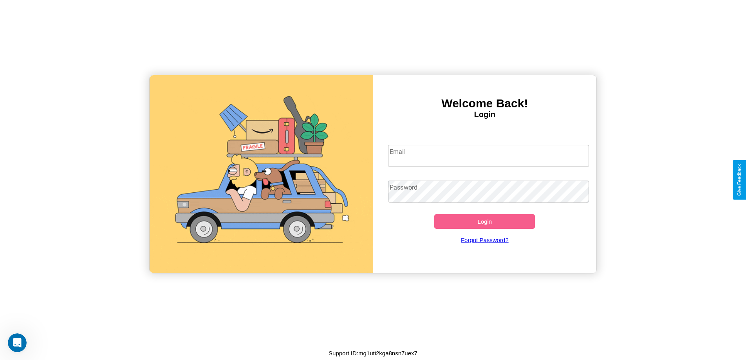  Describe the element at coordinates (485, 114) in the screenshot. I see `h4: Login` at that location.